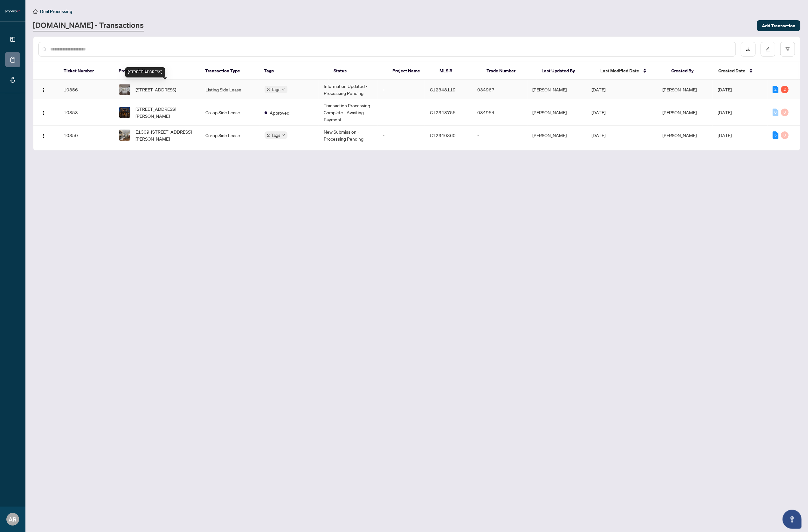 This screenshot has height=532, width=808. I want to click on th: Created By, so click(689, 71).